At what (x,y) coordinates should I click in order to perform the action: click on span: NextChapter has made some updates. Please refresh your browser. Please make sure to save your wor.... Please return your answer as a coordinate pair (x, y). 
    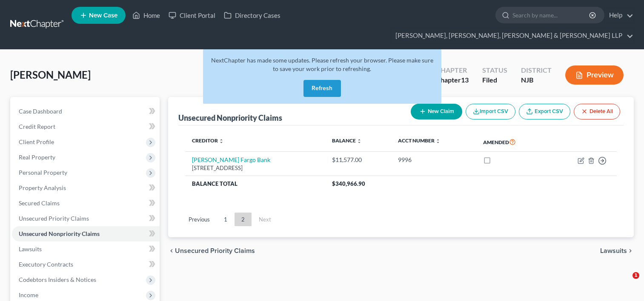
    Looking at the image, I should click on (322, 64).